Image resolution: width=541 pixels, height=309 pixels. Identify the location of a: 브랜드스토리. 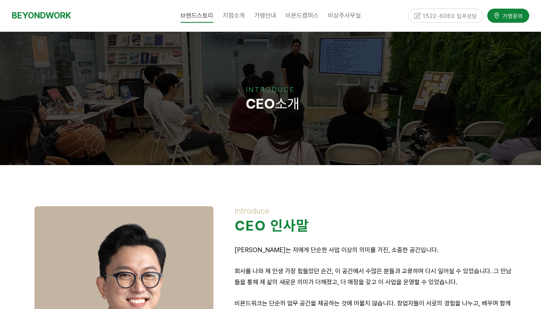
(197, 16).